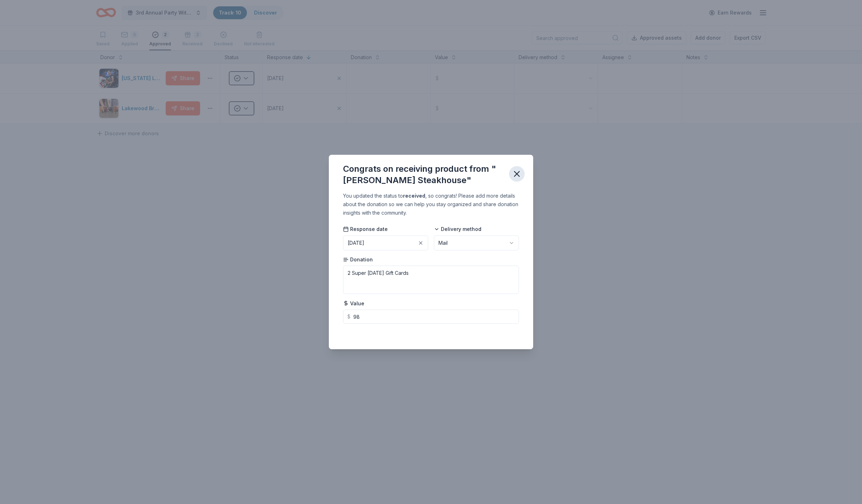 The image size is (862, 504). What do you see at coordinates (365, 229) in the screenshot?
I see `span: Response date` at bounding box center [365, 229].